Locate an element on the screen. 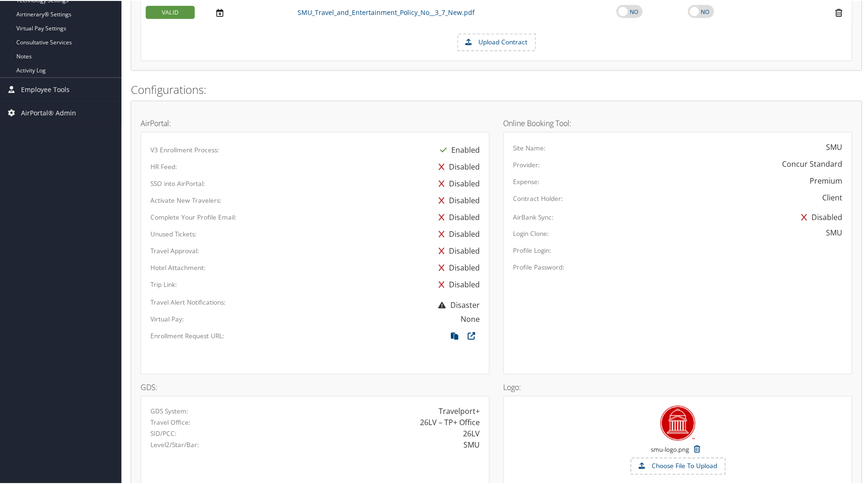 This screenshot has width=868, height=484. h4: Online Booking Tool: is located at coordinates (678, 123).